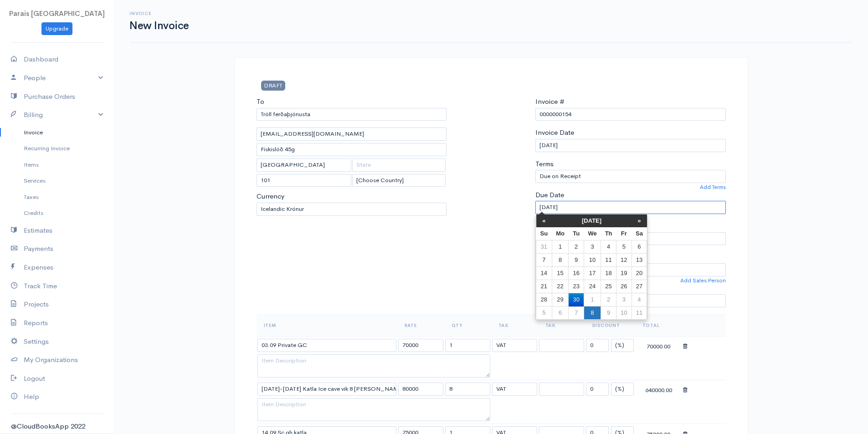 The image size is (868, 434). Describe the element at coordinates (610, 325) in the screenshot. I see `th: Discount` at that location.